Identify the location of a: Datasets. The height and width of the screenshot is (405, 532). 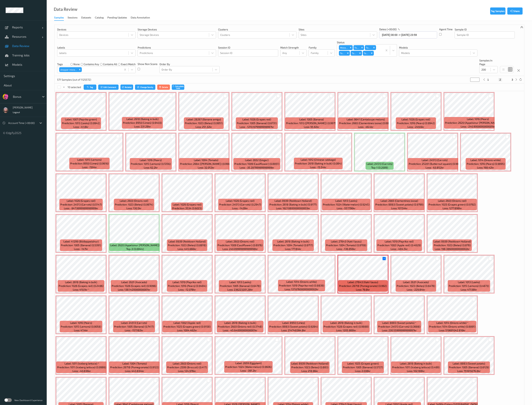
(88, 18).